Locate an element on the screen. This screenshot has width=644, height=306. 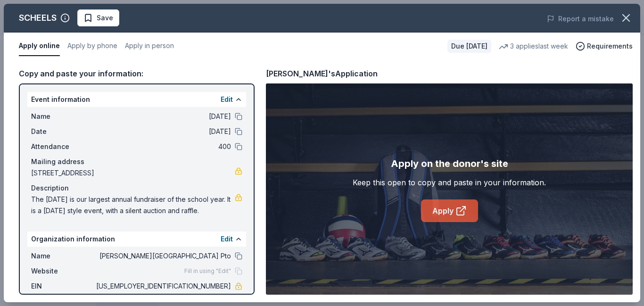
span: Date is located at coordinates (63, 132).